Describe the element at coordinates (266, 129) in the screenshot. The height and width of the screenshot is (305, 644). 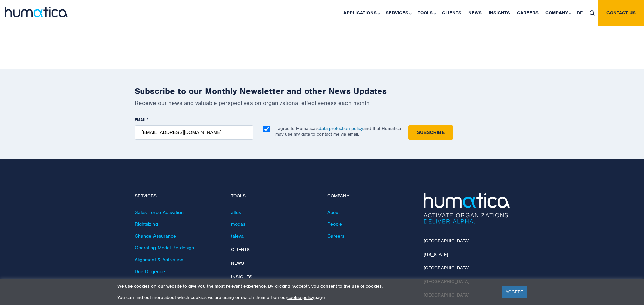
I see `input: I agree to Humatica’sdata protection policyand that Humatica may use my data to contact me via em...` at that location.